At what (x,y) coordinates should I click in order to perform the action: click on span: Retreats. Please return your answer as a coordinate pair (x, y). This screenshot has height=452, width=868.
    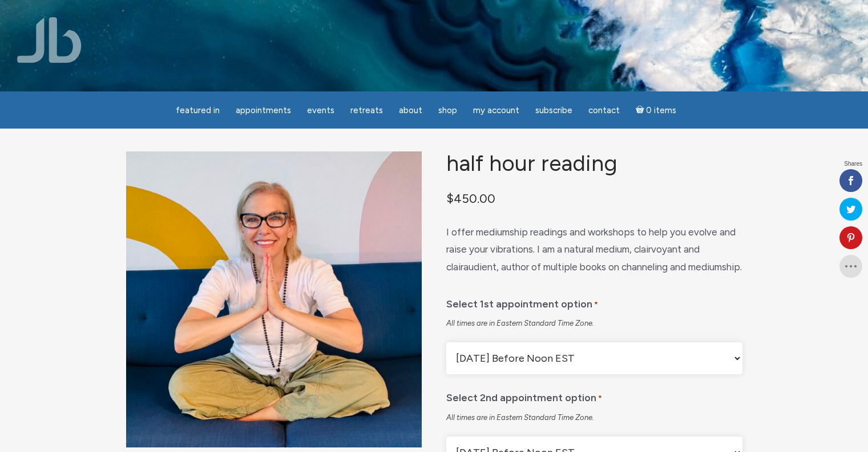
    Looking at the image, I should click on (366, 111).